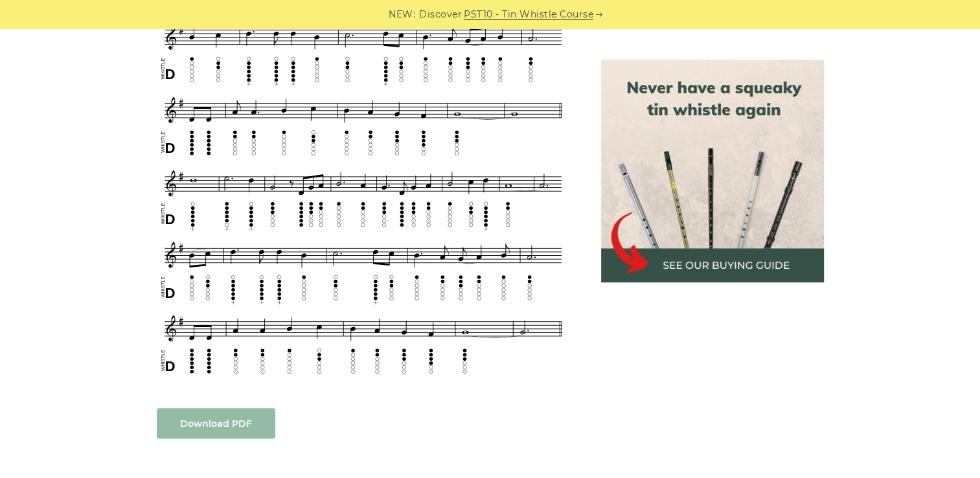 The width and height of the screenshot is (980, 478). Describe the element at coordinates (713, 171) in the screenshot. I see `img: tin whistle buying guide` at that location.